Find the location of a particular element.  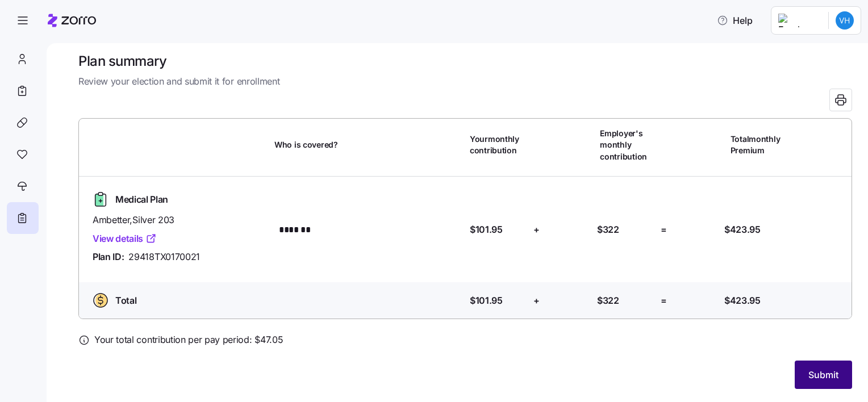

a: View details is located at coordinates (124, 239).